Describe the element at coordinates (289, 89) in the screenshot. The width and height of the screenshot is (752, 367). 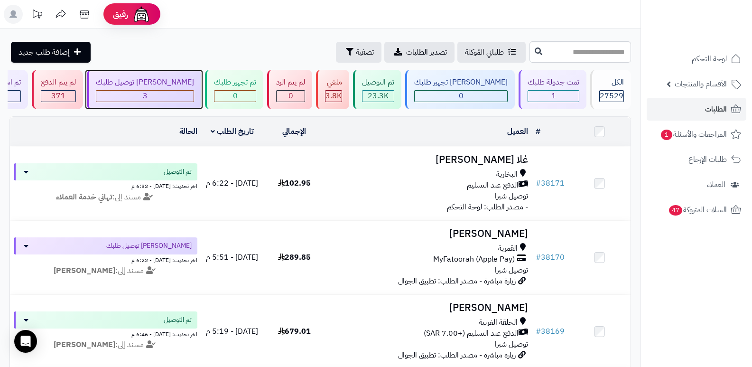
I see `a: لم يتم الرد 0` at that location.